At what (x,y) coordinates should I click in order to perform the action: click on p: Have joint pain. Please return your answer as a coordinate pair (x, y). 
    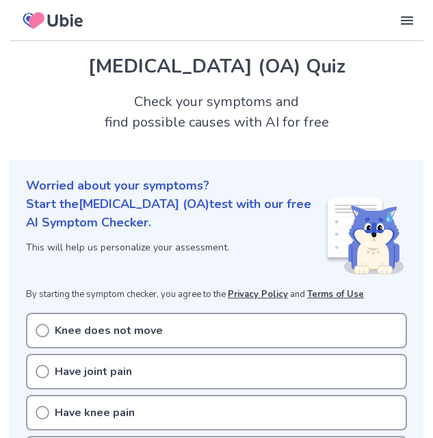
    Looking at the image, I should click on (93, 371).